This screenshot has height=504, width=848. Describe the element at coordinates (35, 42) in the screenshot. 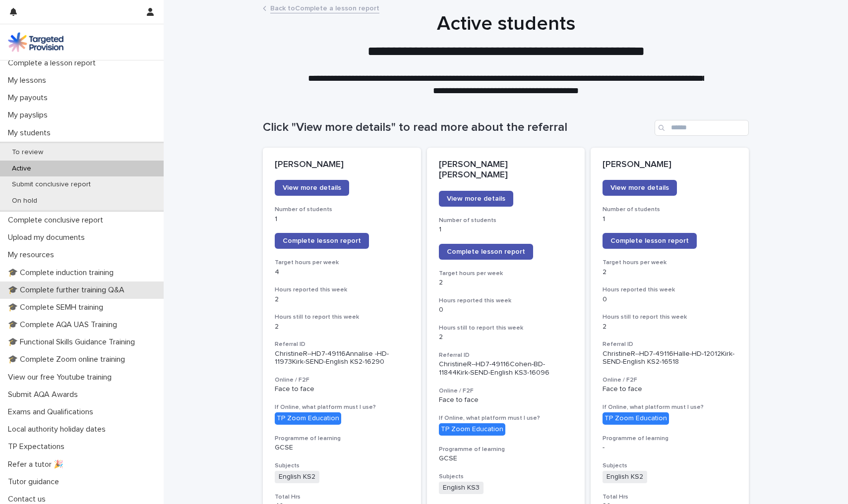

I see `img: M5nRWzHhSzIhMunXDL62` at that location.